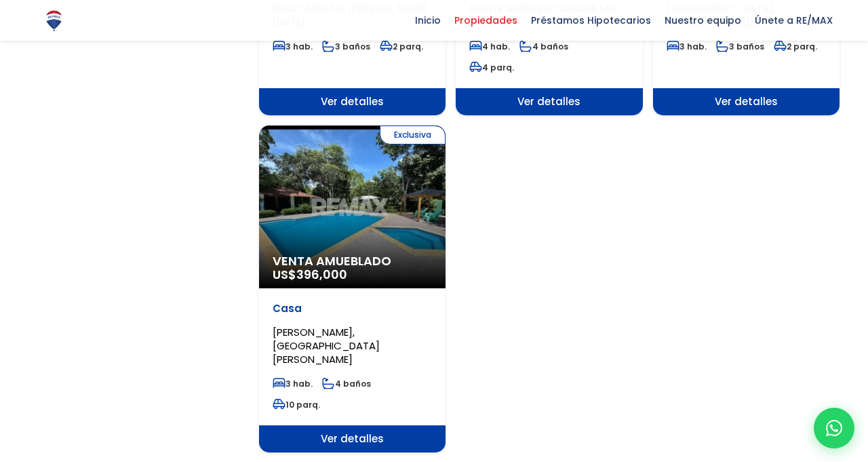  What do you see at coordinates (297, 404) in the screenshot?
I see `span: 10 parq.` at bounding box center [297, 404].